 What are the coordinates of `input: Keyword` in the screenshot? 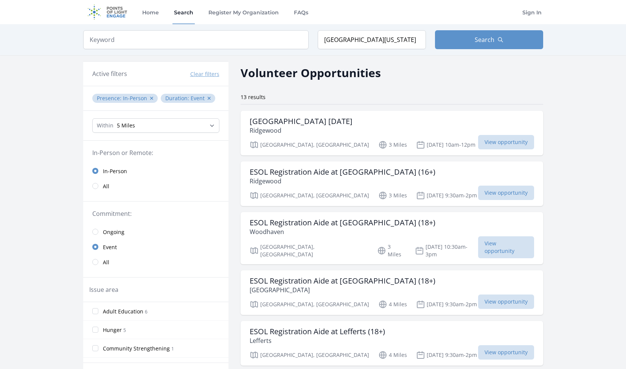 It's located at (196, 40).